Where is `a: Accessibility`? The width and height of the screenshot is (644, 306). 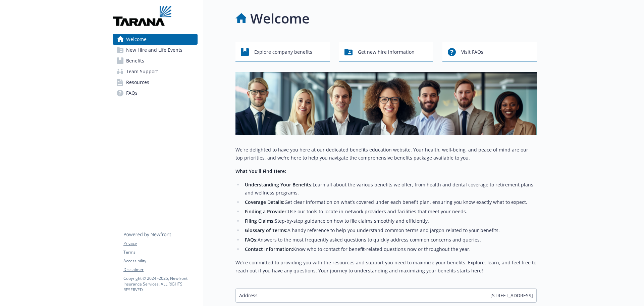 a: Accessibility is located at coordinates (160, 261).